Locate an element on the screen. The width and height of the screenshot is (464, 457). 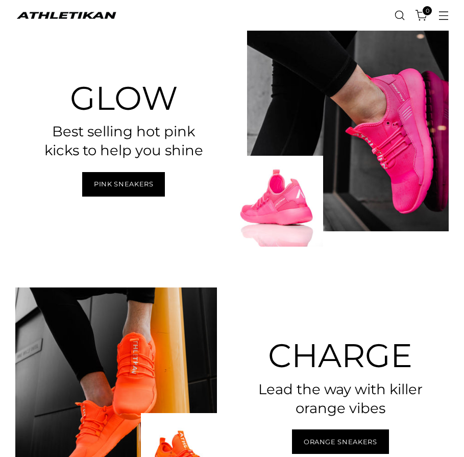
button: Open menu modal is located at coordinates (444, 15).